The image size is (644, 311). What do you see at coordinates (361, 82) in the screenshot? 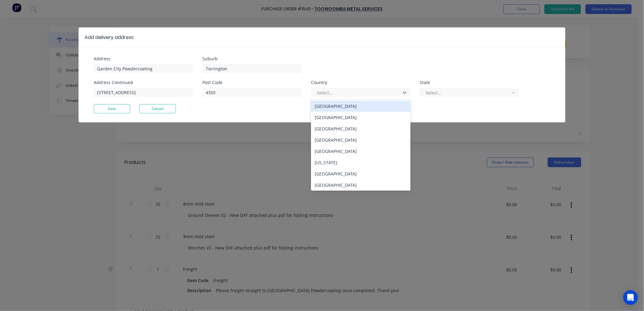
I see `div: Country` at bounding box center [361, 82].